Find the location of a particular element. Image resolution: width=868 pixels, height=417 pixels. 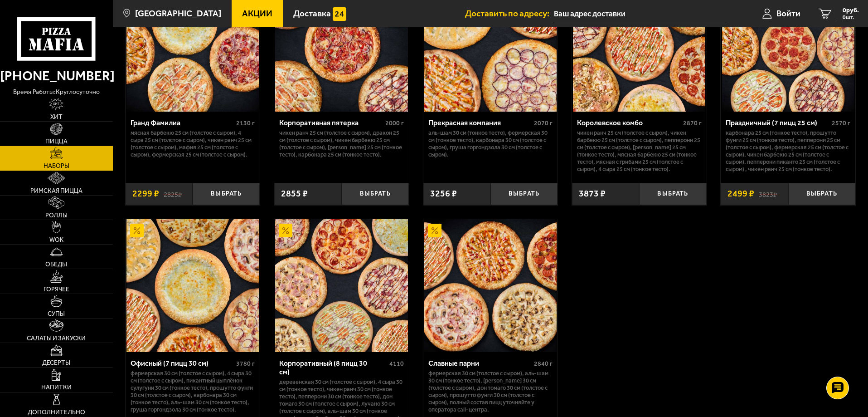

span: 3780 г is located at coordinates (245, 363).